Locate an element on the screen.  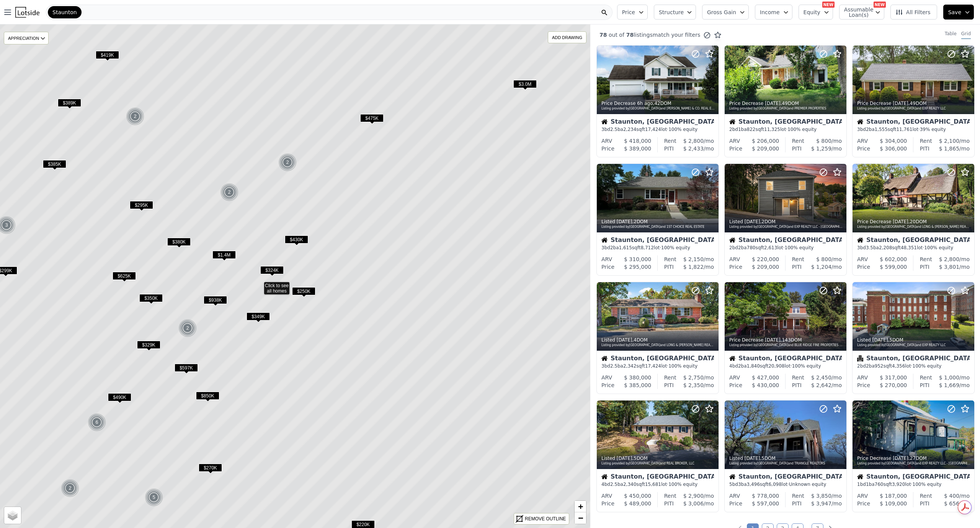
time: 2025-09-22 13:22 is located at coordinates (900, 222).